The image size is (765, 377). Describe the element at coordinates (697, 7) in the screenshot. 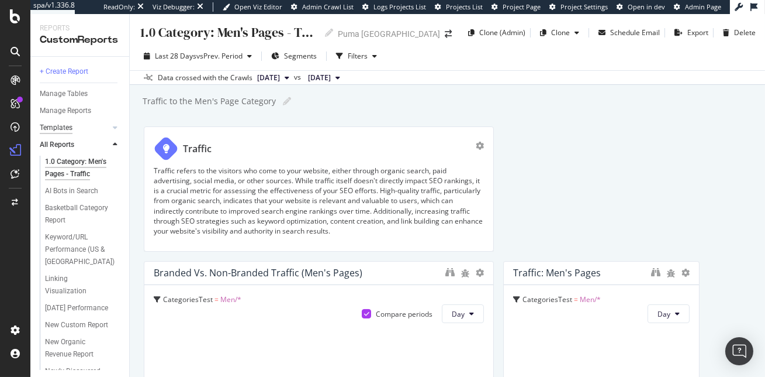

I see `a: Admin Page` at that location.